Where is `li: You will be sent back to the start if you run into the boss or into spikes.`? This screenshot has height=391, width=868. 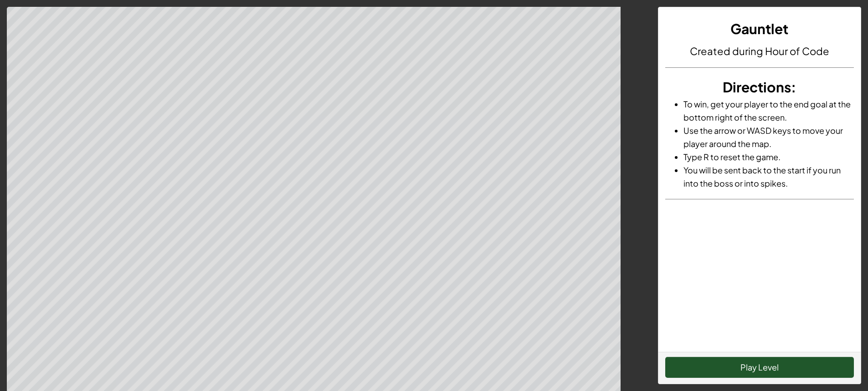
li: You will be sent back to the start if you run into the boss or into spikes. is located at coordinates (768, 176).